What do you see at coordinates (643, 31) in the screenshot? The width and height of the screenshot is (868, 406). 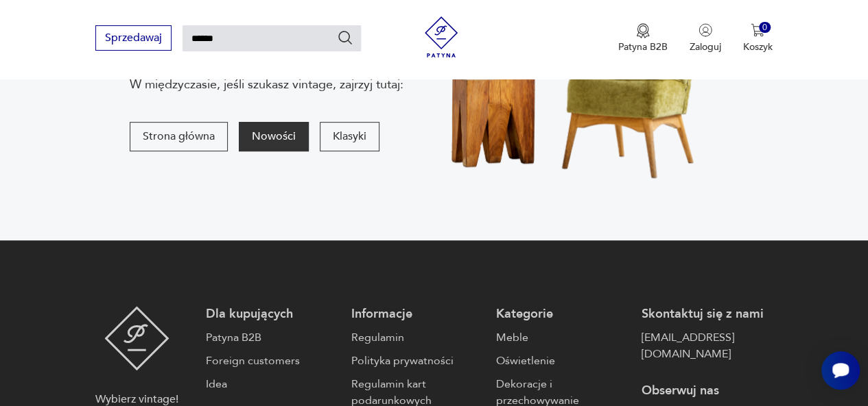 I see `img: Ikona medalu` at bounding box center [643, 31].